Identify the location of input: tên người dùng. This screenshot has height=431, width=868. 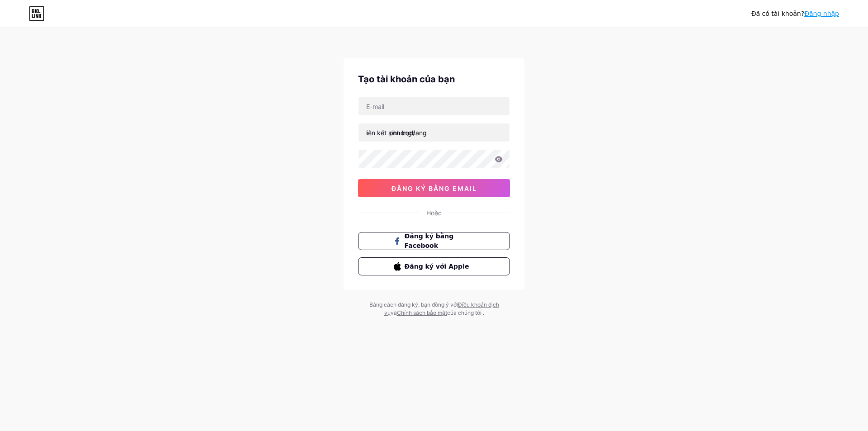
(434, 132).